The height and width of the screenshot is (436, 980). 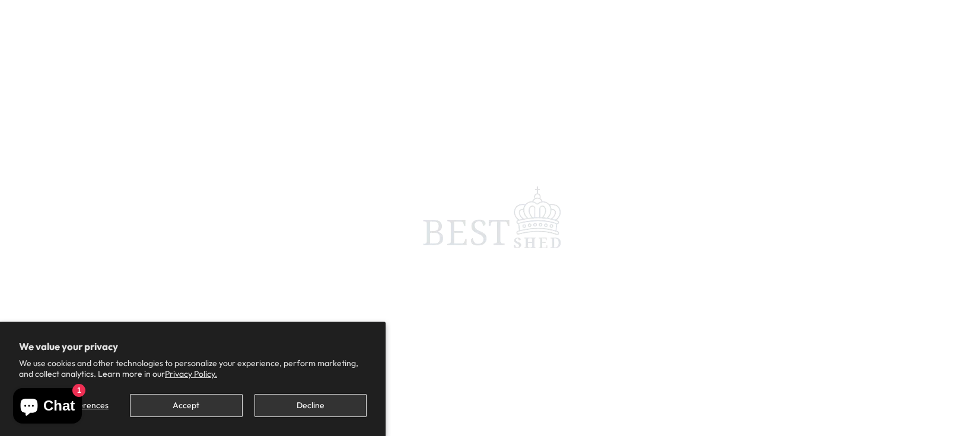 What do you see at coordinates (48, 407) in the screenshot?
I see `inbox-online-store-chat: Shopify online store chat` at bounding box center [48, 407].